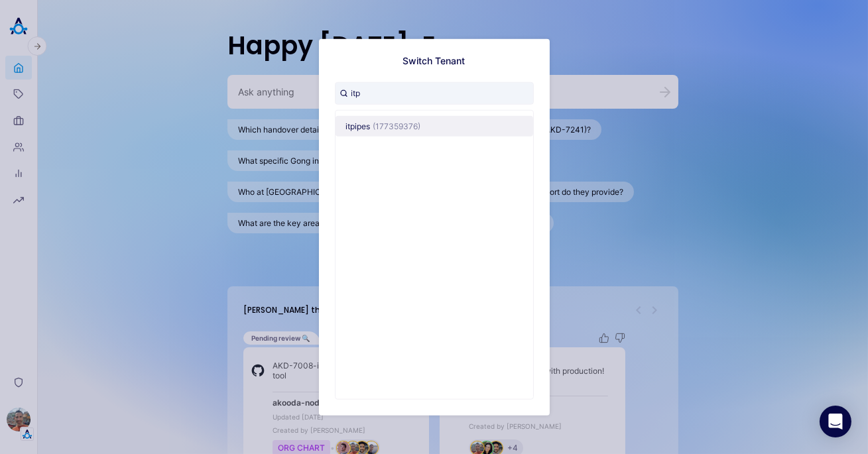 The width and height of the screenshot is (868, 454). I want to click on span: (177359376), so click(397, 125).